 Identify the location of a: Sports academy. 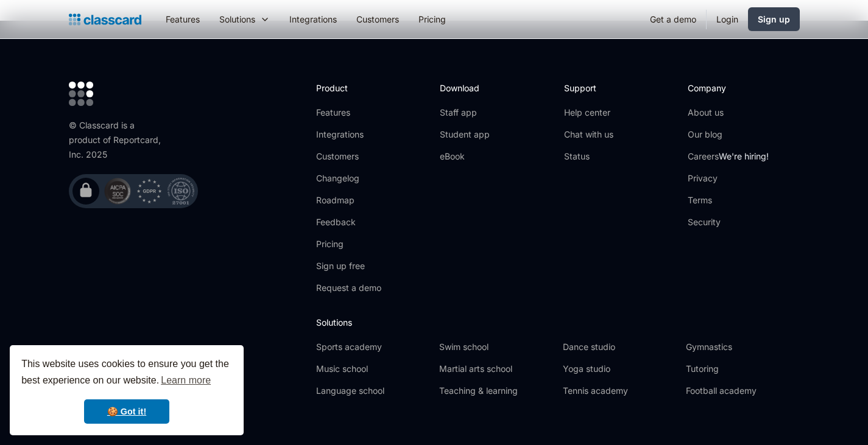
(373, 347).